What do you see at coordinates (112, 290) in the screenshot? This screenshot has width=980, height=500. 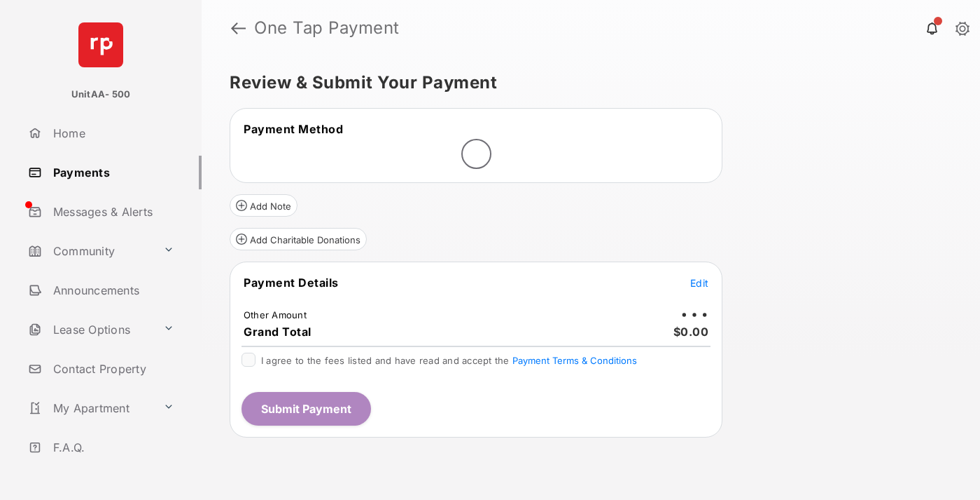 I see `a: Announcements` at bounding box center [112, 290].